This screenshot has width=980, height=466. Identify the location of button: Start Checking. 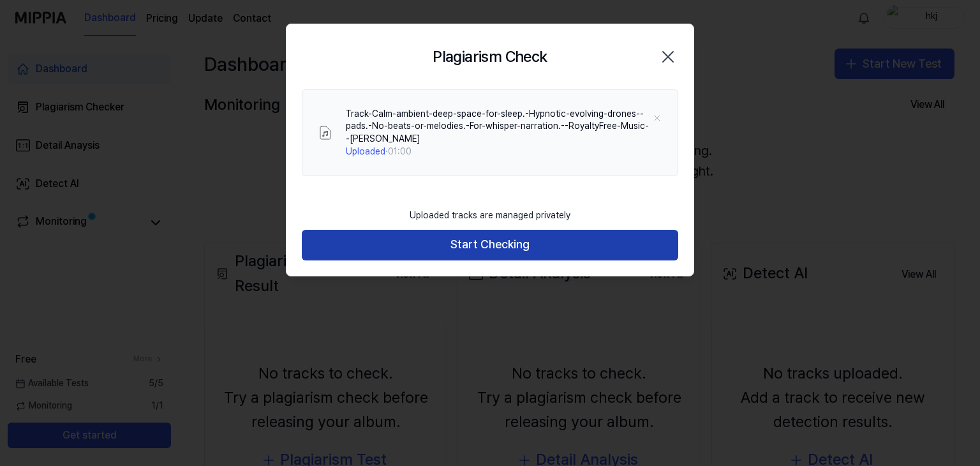
(490, 245).